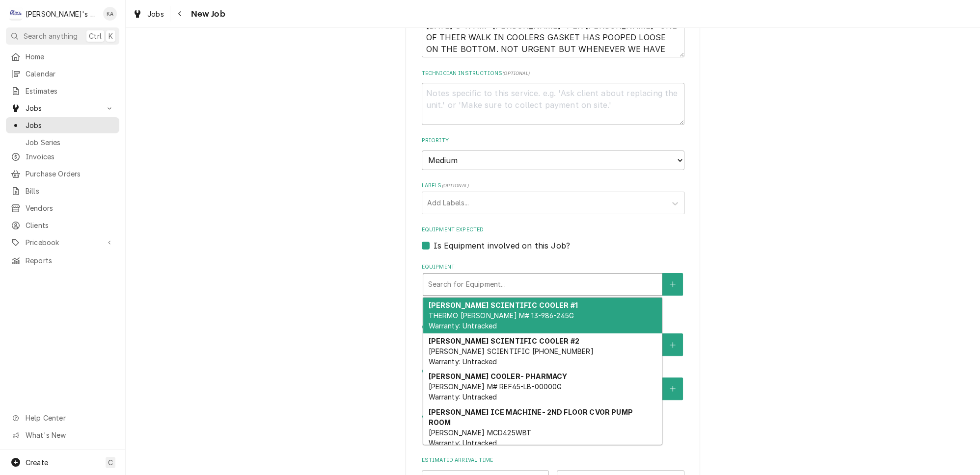 This screenshot has height=475, width=980. Describe the element at coordinates (70, 142) in the screenshot. I see `span: Job Series` at that location.